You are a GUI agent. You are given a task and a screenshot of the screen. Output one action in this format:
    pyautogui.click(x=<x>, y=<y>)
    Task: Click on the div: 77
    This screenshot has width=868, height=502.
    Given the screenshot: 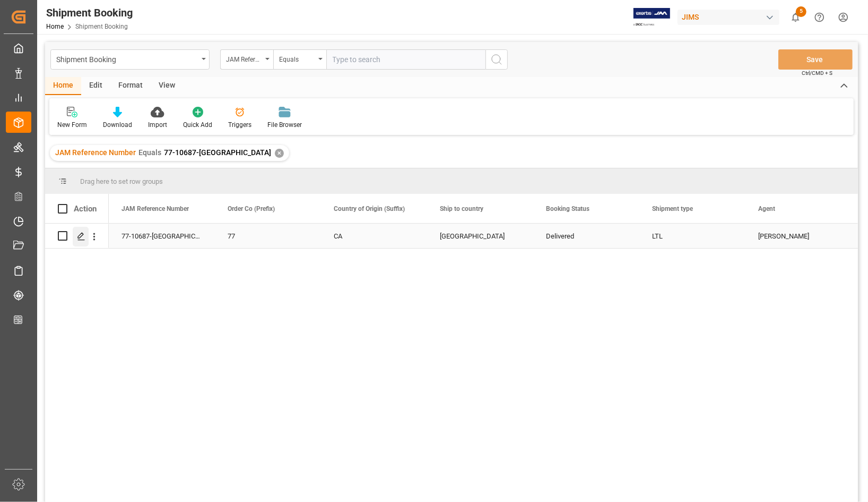 What is the action you would take?
    pyautogui.click(x=268, y=236)
    